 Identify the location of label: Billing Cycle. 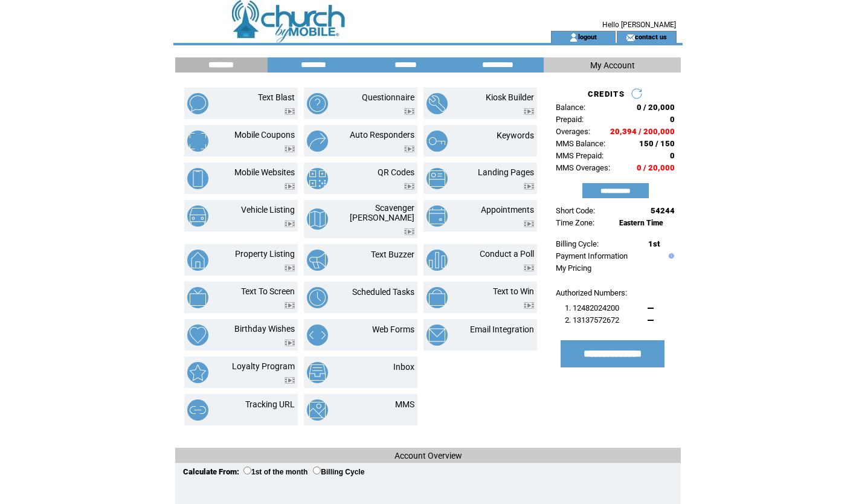
(338, 472).